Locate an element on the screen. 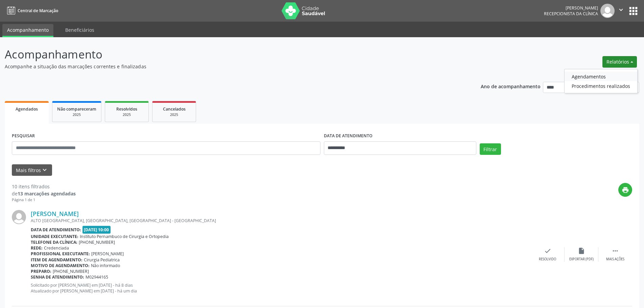  div: Resolvido is located at coordinates (547, 259).